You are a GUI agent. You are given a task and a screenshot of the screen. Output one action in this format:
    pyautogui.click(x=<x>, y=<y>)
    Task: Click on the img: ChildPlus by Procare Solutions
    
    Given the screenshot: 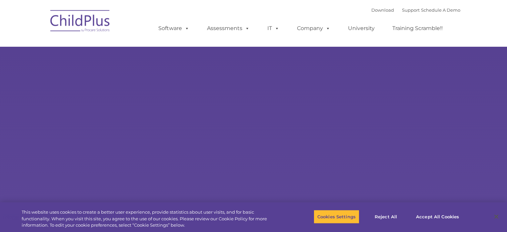 What is the action you would take?
    pyautogui.click(x=80, y=22)
    